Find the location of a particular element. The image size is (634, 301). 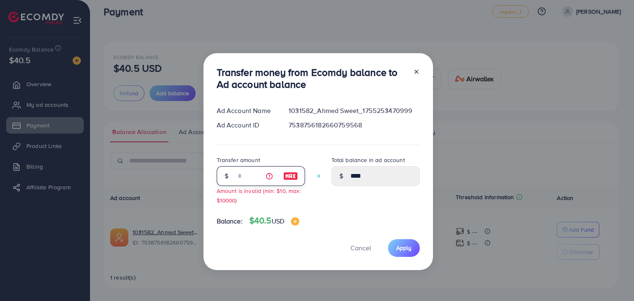

div: Ad Account ID is located at coordinates (246, 125).